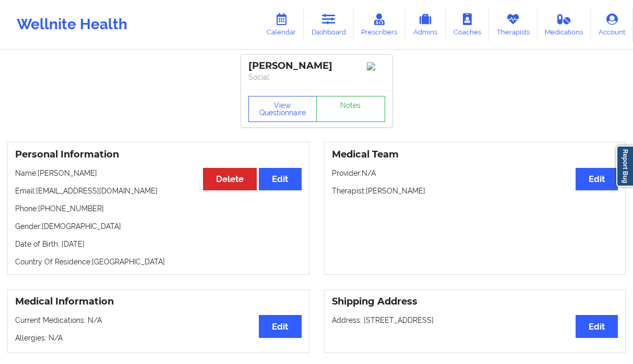 The width and height of the screenshot is (633, 364). What do you see at coordinates (158, 338) in the screenshot?
I see `p: Allergies: N/A` at bounding box center [158, 338].